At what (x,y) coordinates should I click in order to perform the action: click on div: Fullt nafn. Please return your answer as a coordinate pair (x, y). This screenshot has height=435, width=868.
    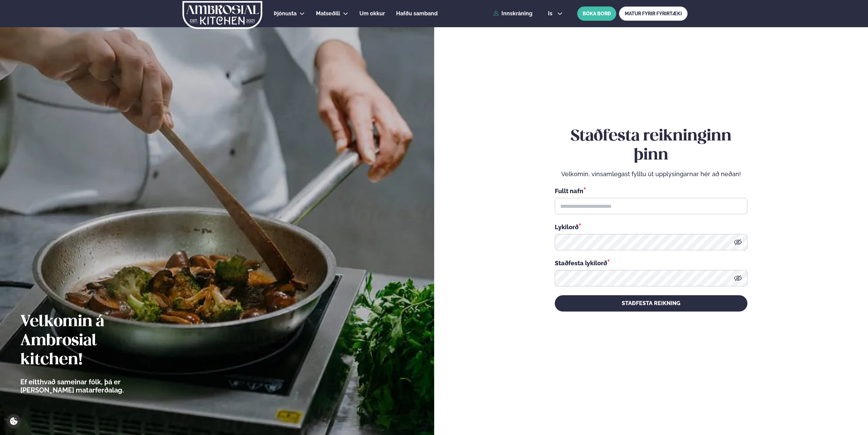
    Looking at the image, I should click on (651, 191).